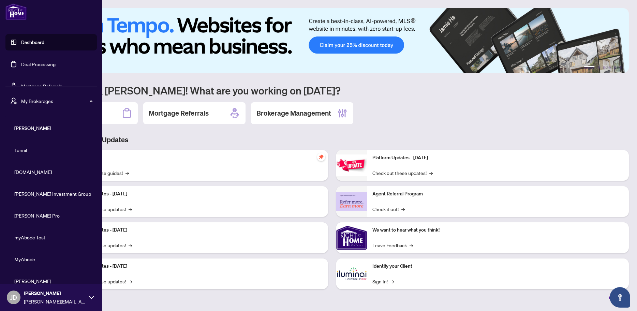 This screenshot has width=637, height=311. I want to click on h2: Brokerage Management, so click(294, 113).